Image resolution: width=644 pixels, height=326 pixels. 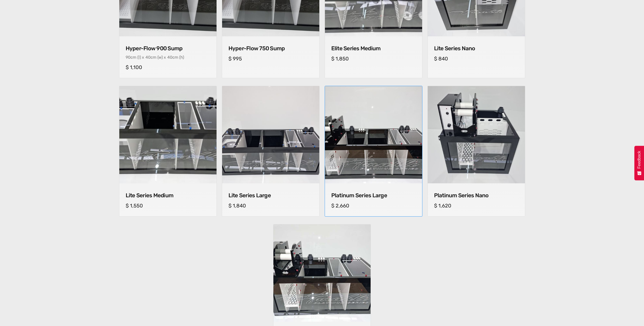 I want to click on h5: $ 1,100, so click(x=168, y=67).